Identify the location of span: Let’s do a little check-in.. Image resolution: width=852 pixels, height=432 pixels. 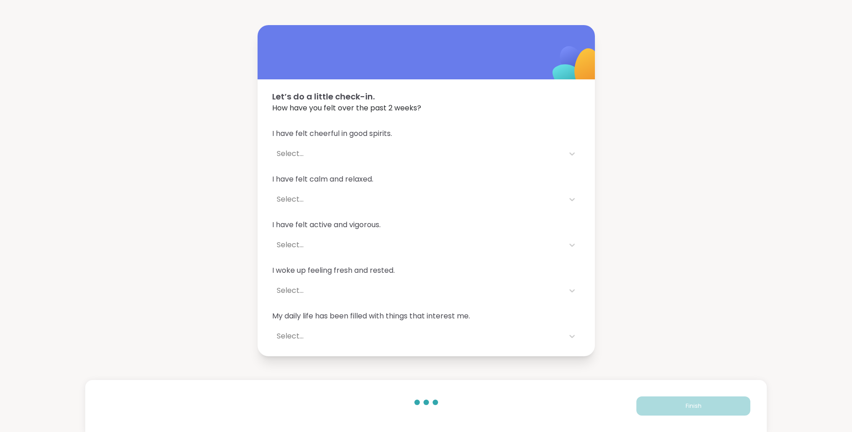
(426, 96).